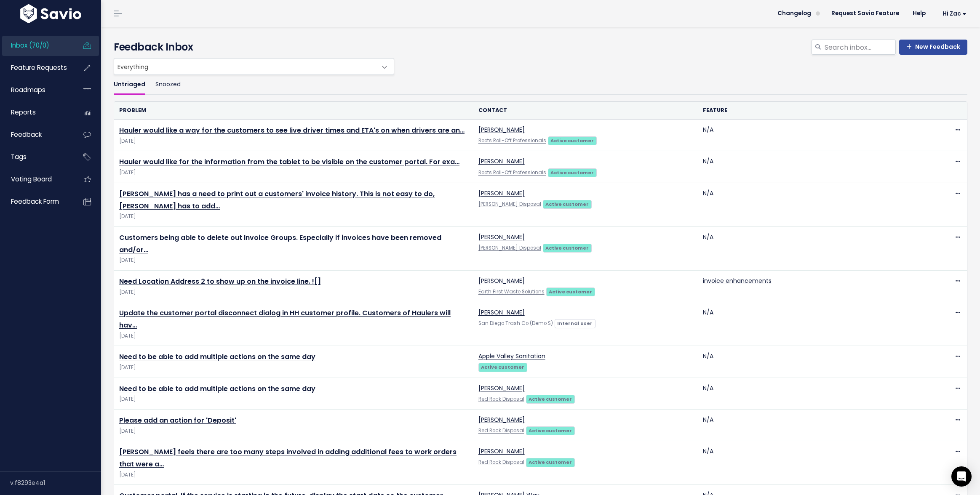 The width and height of the screenshot is (980, 495). Describe the element at coordinates (540, 85) in the screenshot. I see `ul: Filter feature requests` at that location.